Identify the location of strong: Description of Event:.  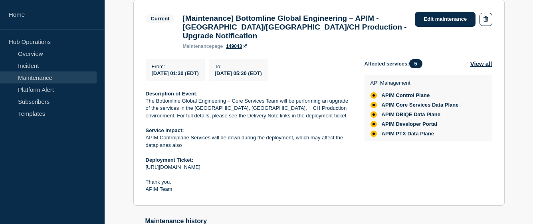
(172, 93).